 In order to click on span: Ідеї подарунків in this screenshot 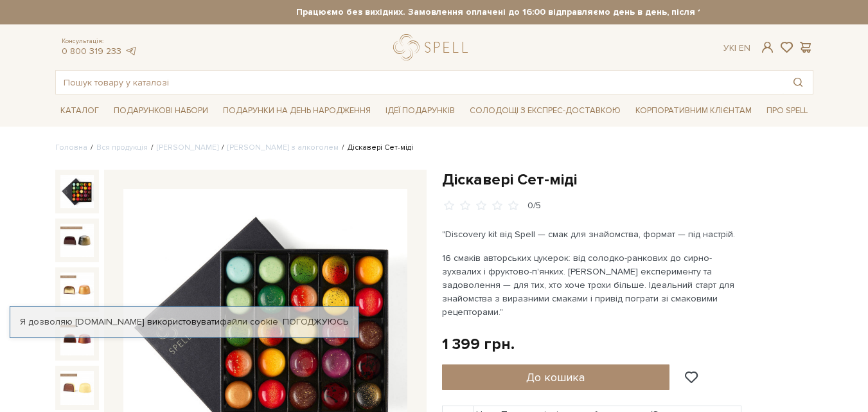, I will do `click(420, 110)`.